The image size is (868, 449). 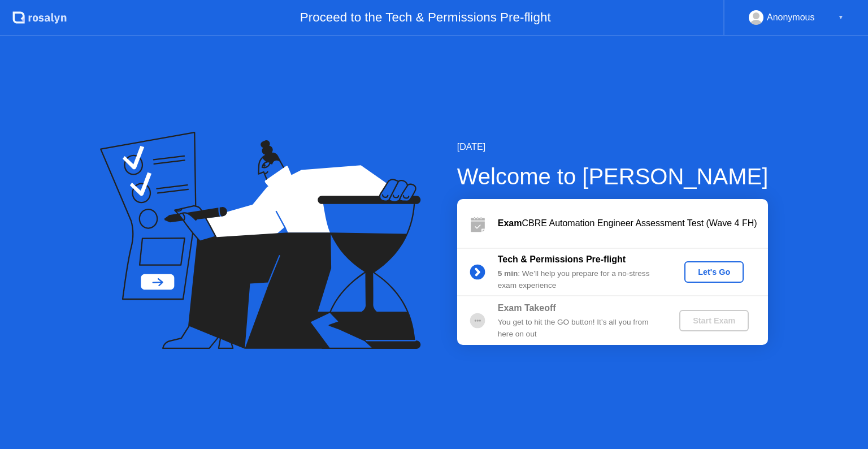 What do you see at coordinates (579, 279) in the screenshot?
I see `div: : We’ll help you prepare for a no-stress exam experience` at bounding box center [579, 279].